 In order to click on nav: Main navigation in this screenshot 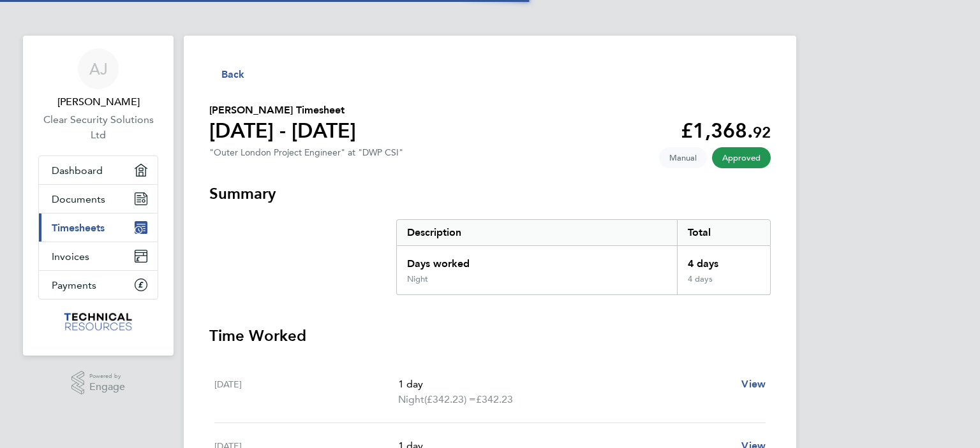, I will do `click(98, 196)`.